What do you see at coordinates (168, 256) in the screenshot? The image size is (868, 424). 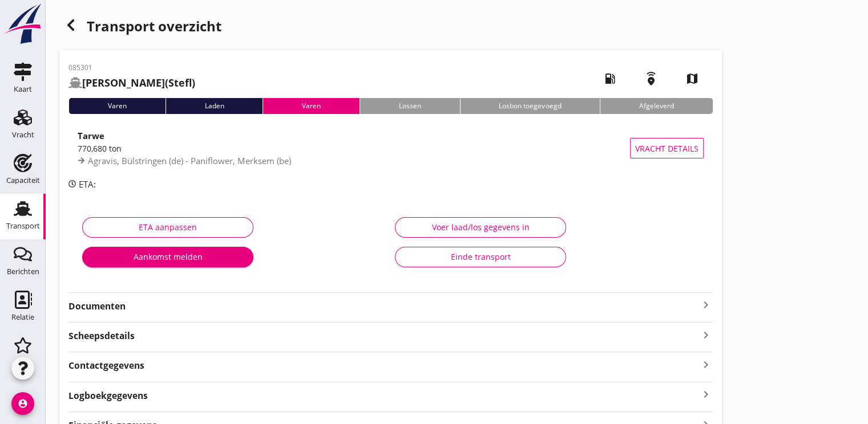 I see `div: Aankomst melden` at bounding box center [168, 256].